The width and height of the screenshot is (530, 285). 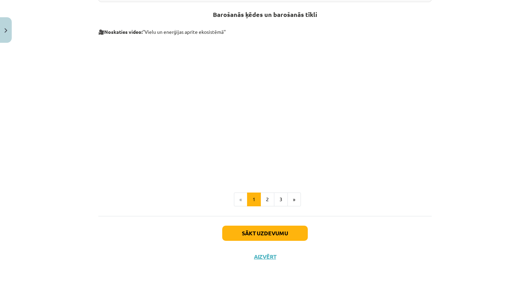 What do you see at coordinates (254, 199) in the screenshot?
I see `button: 1` at bounding box center [254, 199].